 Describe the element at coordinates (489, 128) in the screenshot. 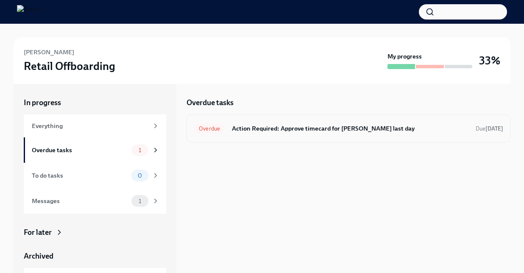

I see `span: August 16th, 2025 12:00` at that location.